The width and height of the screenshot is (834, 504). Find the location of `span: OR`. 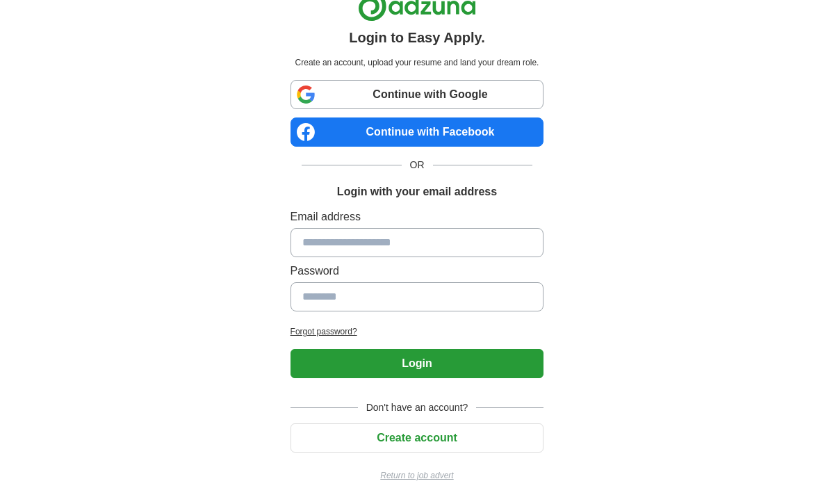

span: OR is located at coordinates (417, 165).